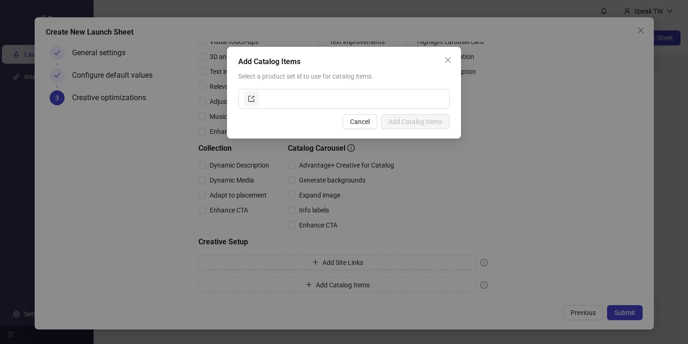 This screenshot has width=688, height=344. What do you see at coordinates (415, 122) in the screenshot?
I see `button: Add Catalog Items` at bounding box center [415, 122].